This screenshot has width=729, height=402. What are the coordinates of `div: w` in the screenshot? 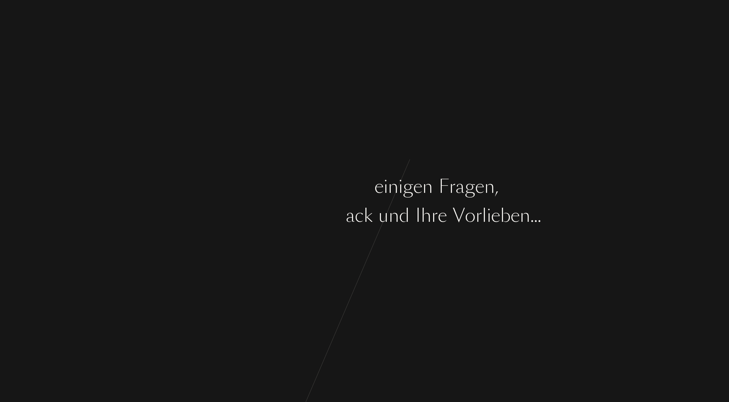 It's located at (319, 186).